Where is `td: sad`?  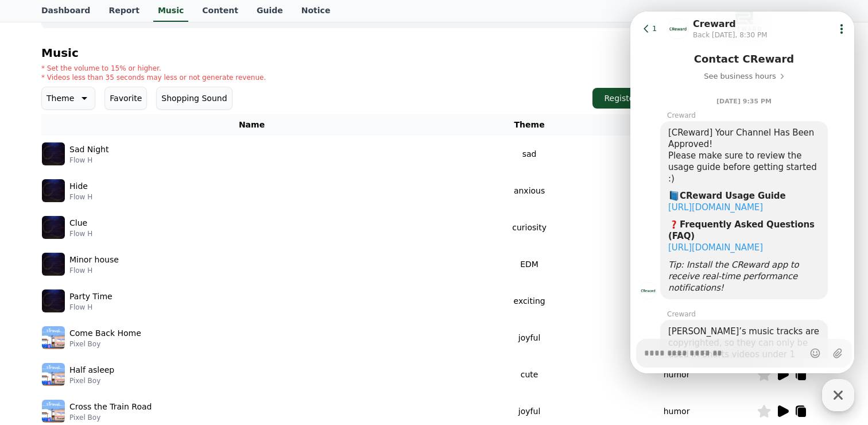 td: sad is located at coordinates (530, 154).